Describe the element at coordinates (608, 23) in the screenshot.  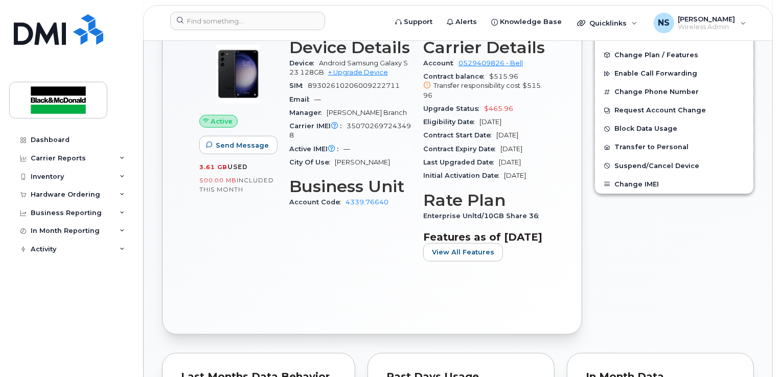
I see `div: Quicklinks` at that location.